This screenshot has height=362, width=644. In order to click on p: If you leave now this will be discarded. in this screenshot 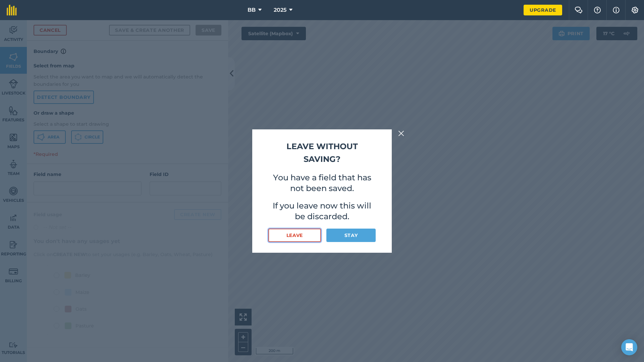, I will do `click(322, 212)`.